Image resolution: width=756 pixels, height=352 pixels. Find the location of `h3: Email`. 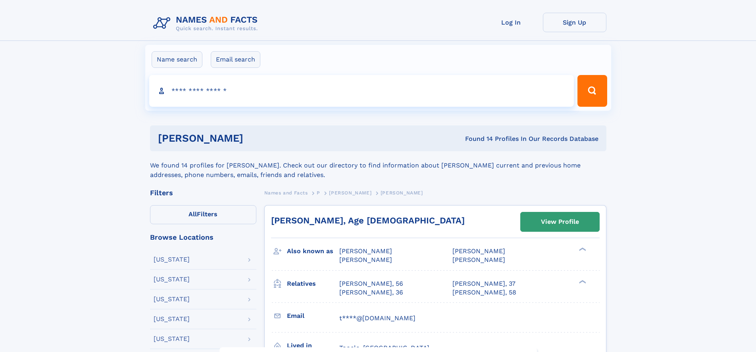

h3: Email is located at coordinates (313, 316).